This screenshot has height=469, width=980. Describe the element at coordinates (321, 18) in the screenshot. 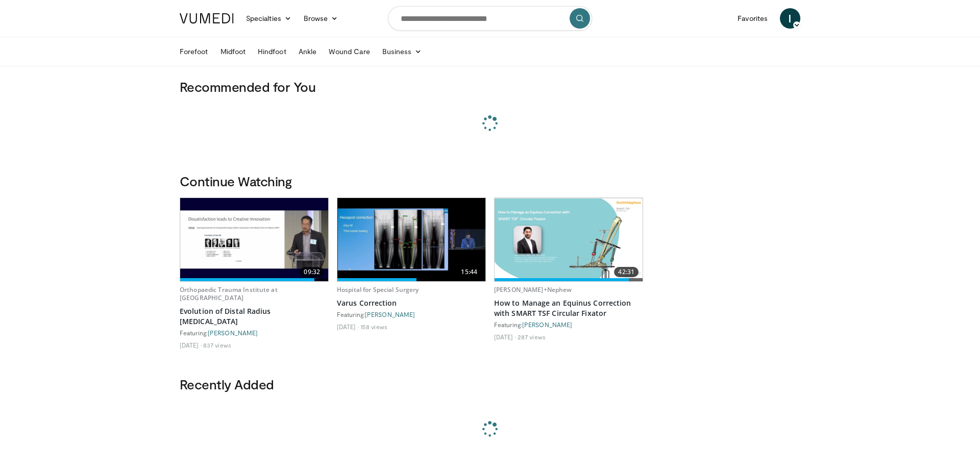

I see `a: Browse` at that location.